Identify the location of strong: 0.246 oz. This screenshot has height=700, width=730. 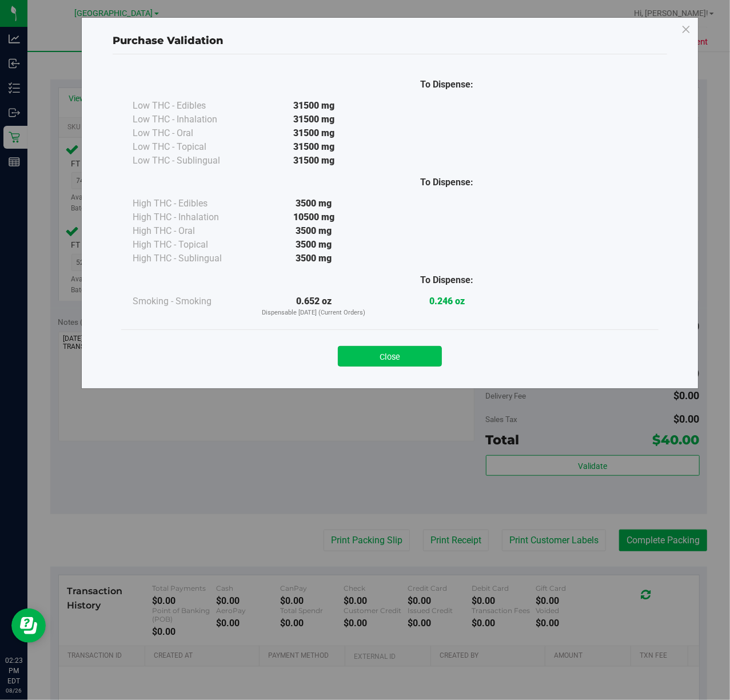
(447, 301).